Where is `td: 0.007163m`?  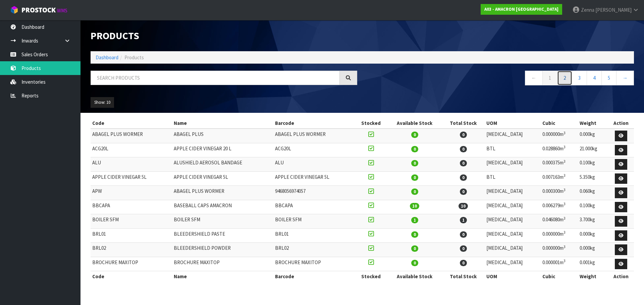
td: 0.007163m is located at coordinates (560, 179).